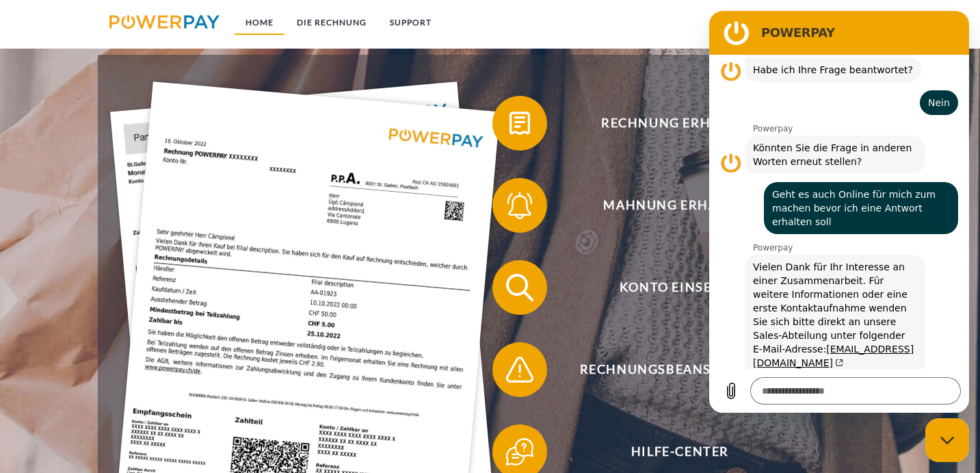  Describe the element at coordinates (822, 23) in the screenshot. I see `a: agb` at that location.